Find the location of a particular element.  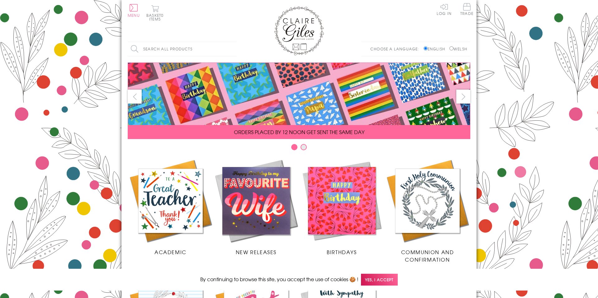

input: Search is located at coordinates (234, 49).